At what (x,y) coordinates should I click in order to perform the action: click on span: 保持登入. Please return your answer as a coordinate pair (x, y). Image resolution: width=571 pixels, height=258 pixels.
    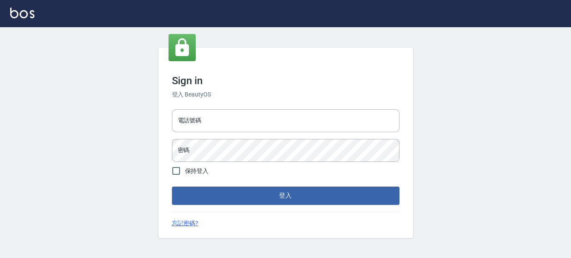
    Looking at the image, I should click on (197, 171).